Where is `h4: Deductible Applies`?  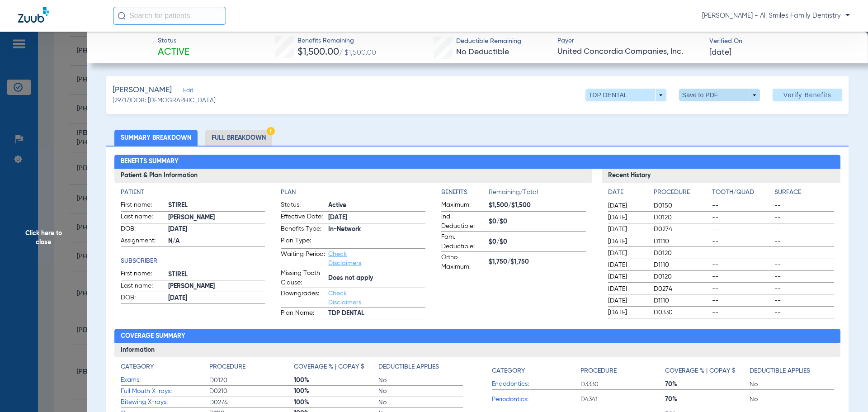 h4: Deductible Applies is located at coordinates (408, 366).